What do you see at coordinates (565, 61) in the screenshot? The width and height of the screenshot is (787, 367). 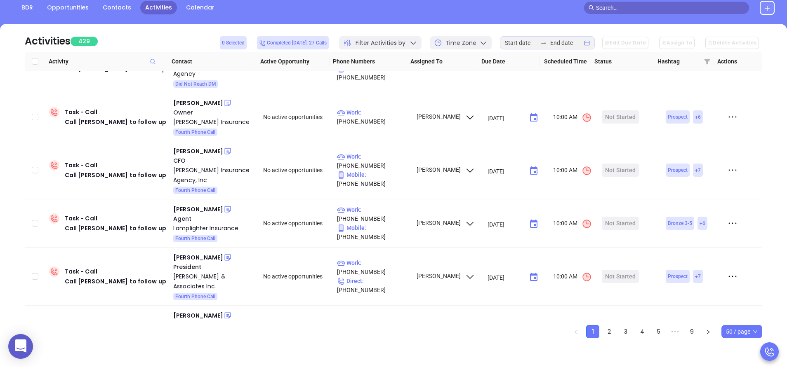 I see `th: Scheduled Time` at bounding box center [565, 61].